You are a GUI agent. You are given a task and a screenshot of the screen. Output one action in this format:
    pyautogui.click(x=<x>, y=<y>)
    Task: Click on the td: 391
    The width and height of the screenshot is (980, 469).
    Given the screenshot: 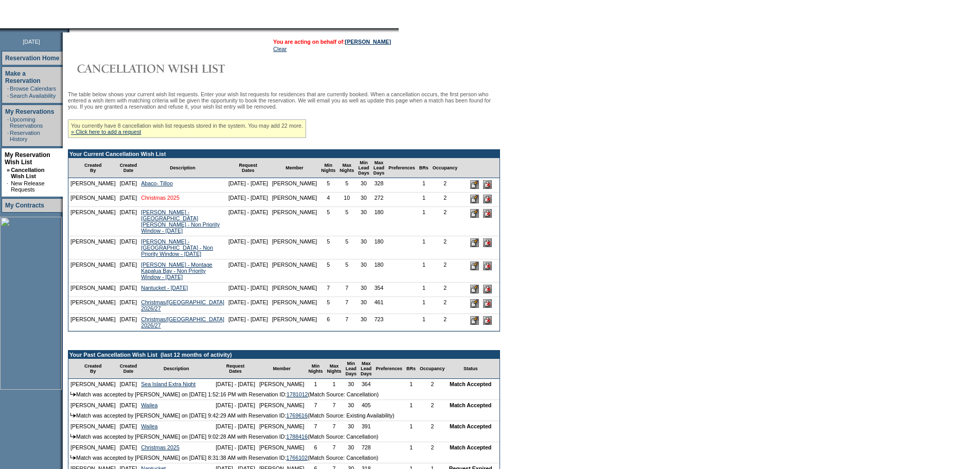 What is the action you would take?
    pyautogui.click(x=366, y=426)
    